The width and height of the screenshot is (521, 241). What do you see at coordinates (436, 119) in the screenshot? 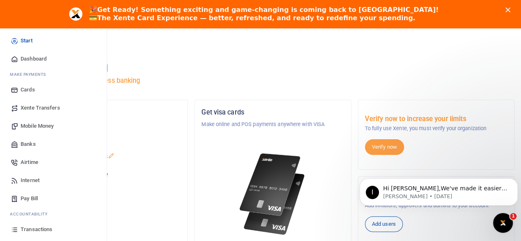
I see `h5: Verify now to increase your limits` at bounding box center [436, 119].